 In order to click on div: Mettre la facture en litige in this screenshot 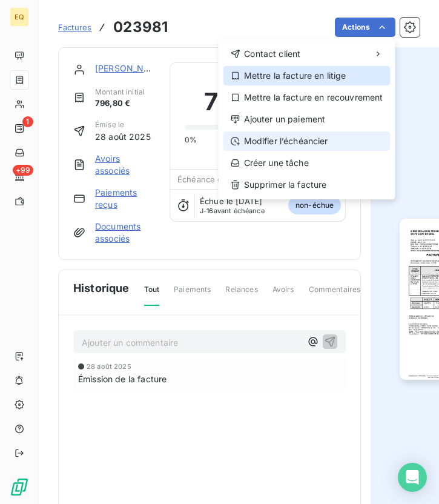, I will do `click(307, 76)`.